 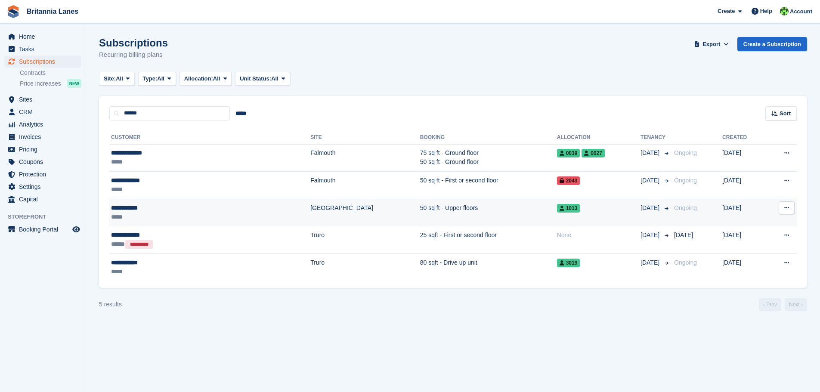 I want to click on span: Analytics, so click(x=45, y=124).